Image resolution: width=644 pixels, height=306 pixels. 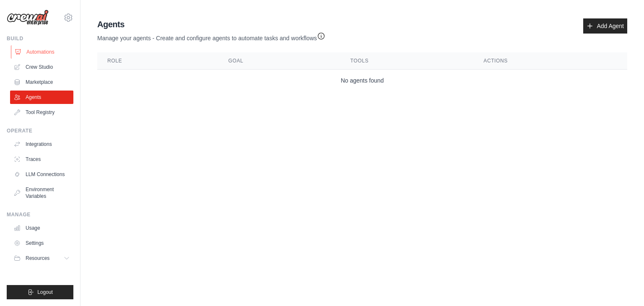 What do you see at coordinates (158, 60) in the screenshot?
I see `th: Role` at bounding box center [158, 60].